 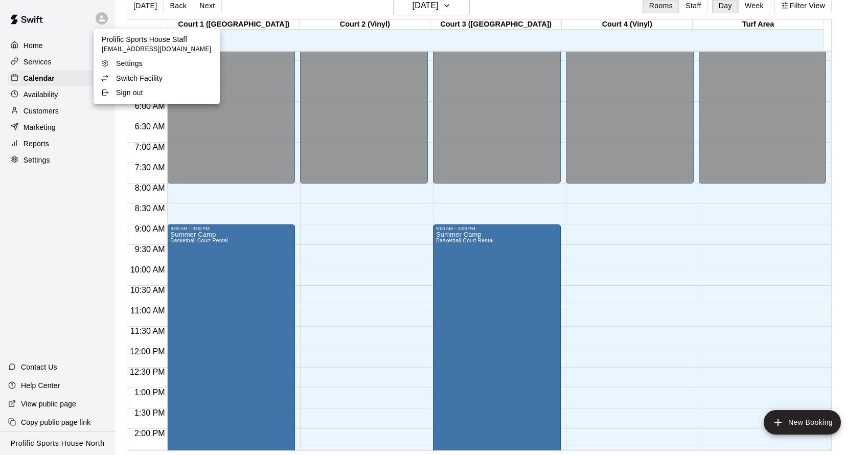 What do you see at coordinates (129, 63) in the screenshot?
I see `p: Settings` at bounding box center [129, 63].